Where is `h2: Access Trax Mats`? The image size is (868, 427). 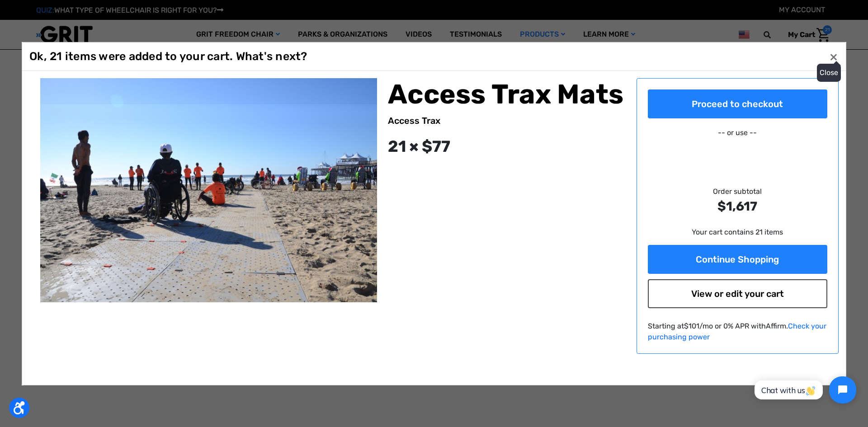
h2: Access Trax Mats is located at coordinates (506, 94).